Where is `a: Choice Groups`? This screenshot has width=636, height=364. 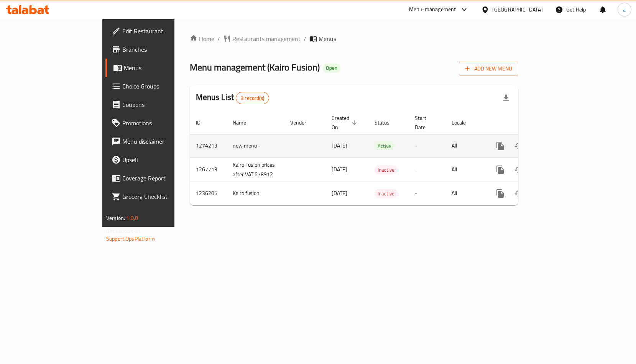
a: Choice Groups is located at coordinates (157, 86).